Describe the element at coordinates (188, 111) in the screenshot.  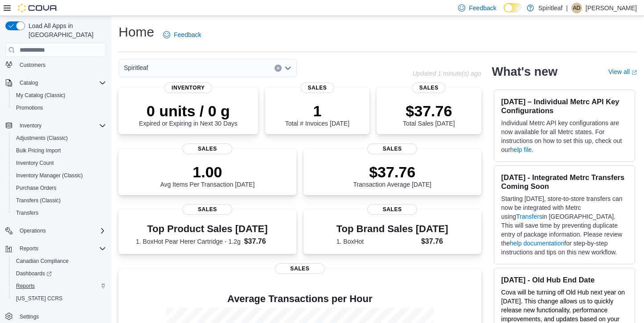
I see `p: 0 units / 0 g` at that location.